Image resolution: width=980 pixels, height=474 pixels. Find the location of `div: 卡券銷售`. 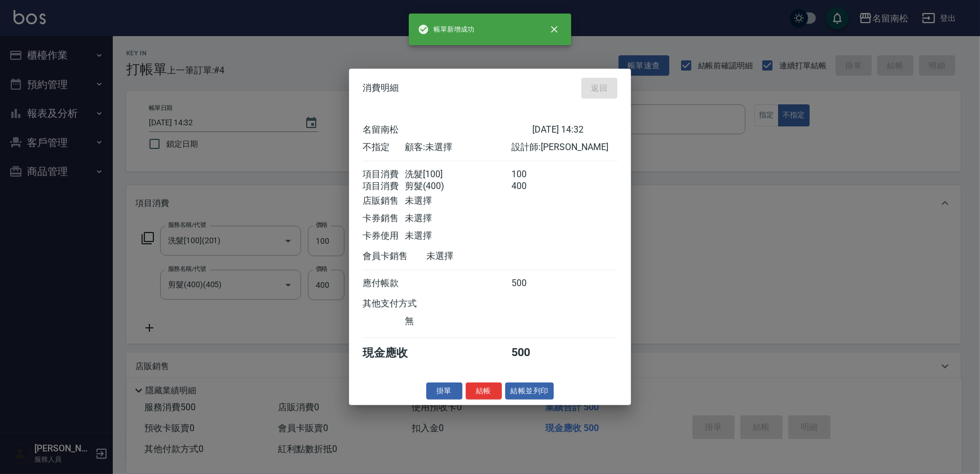

div: 卡券銷售 is located at coordinates (384, 218).